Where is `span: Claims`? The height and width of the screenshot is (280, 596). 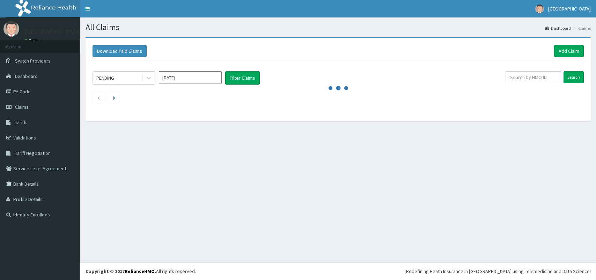 span: Claims is located at coordinates (22, 107).